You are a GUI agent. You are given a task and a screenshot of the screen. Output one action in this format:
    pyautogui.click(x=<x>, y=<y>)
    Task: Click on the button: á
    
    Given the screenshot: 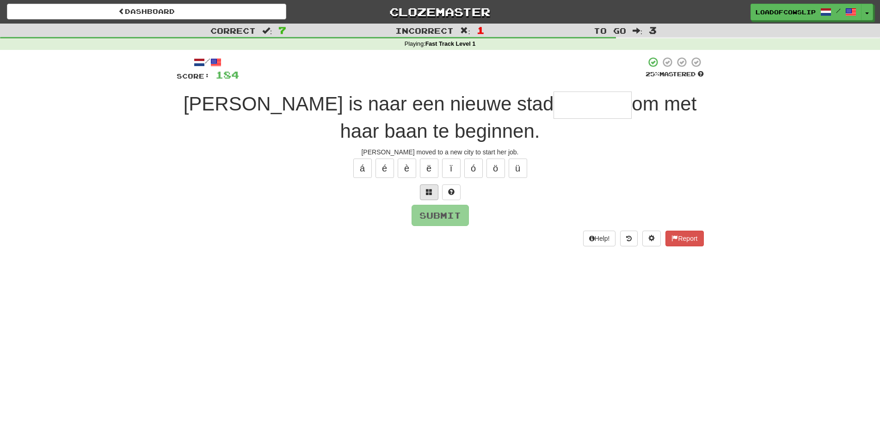 What is the action you would take?
    pyautogui.click(x=362, y=168)
    